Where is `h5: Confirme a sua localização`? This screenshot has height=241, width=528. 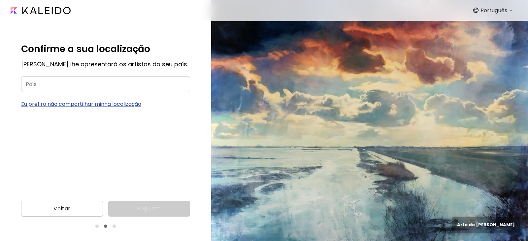
h5: Confirme a sua localização is located at coordinates (106, 49).